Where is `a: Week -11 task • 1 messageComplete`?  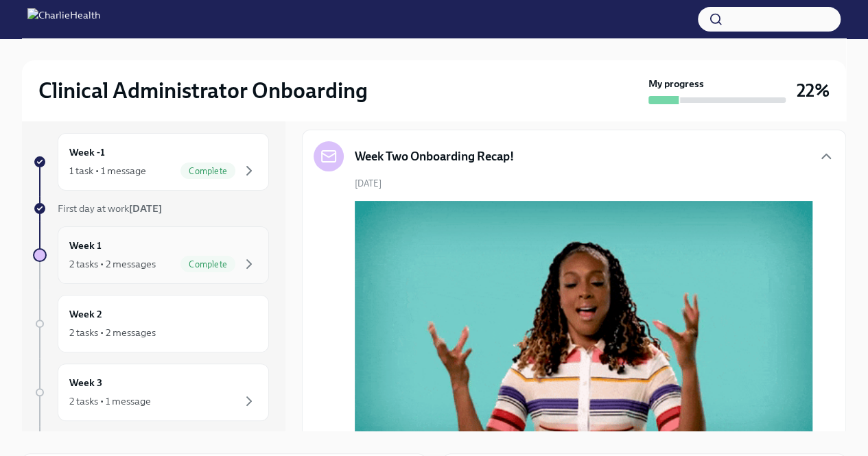 a: Week -11 task • 1 messageComplete is located at coordinates (151, 162).